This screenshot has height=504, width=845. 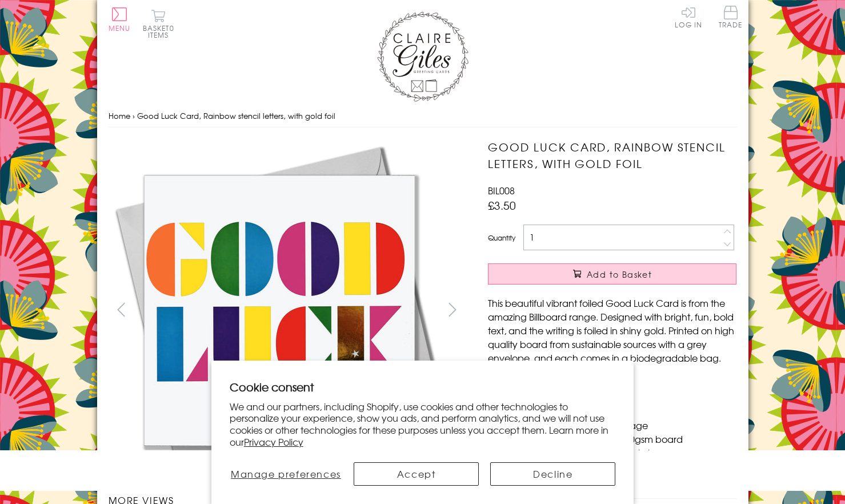 I want to click on h2: Cookie consent, so click(x=422, y=387).